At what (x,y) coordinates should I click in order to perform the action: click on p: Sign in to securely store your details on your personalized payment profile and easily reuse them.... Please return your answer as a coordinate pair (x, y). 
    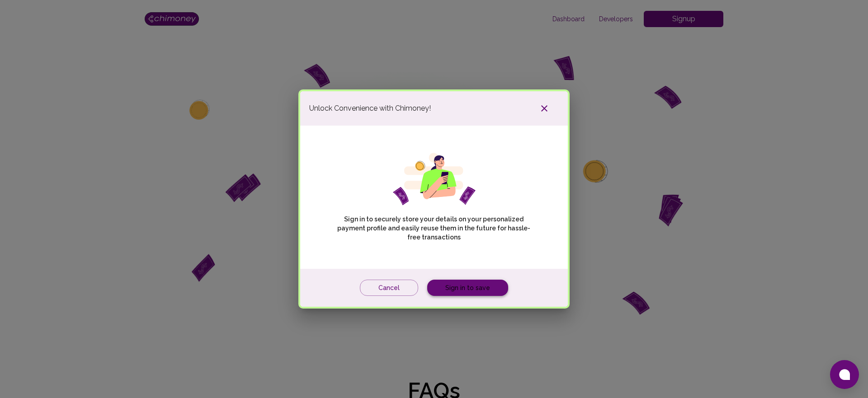
    Looking at the image, I should click on (434, 228).